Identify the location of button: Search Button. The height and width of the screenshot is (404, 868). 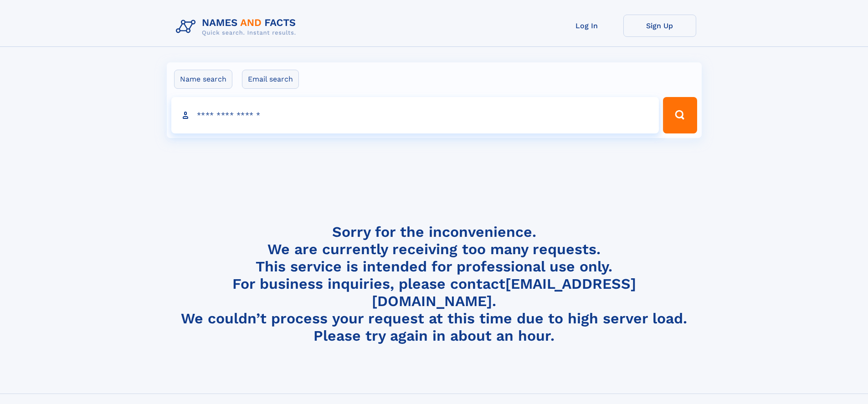
(680, 116).